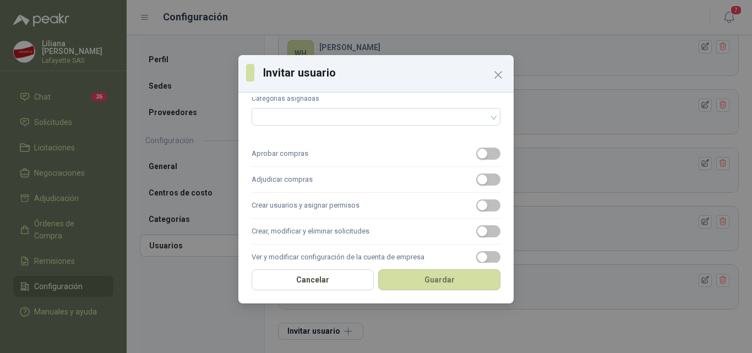 Image resolution: width=752 pixels, height=353 pixels. I want to click on button: Cancelar, so click(313, 280).